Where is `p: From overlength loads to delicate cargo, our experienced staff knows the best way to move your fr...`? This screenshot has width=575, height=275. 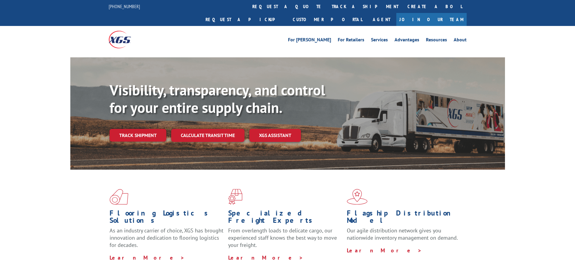
p: From overlength loads to delicate cargo, our experienced staff knows the best way to move your fr... is located at coordinates (285, 240).